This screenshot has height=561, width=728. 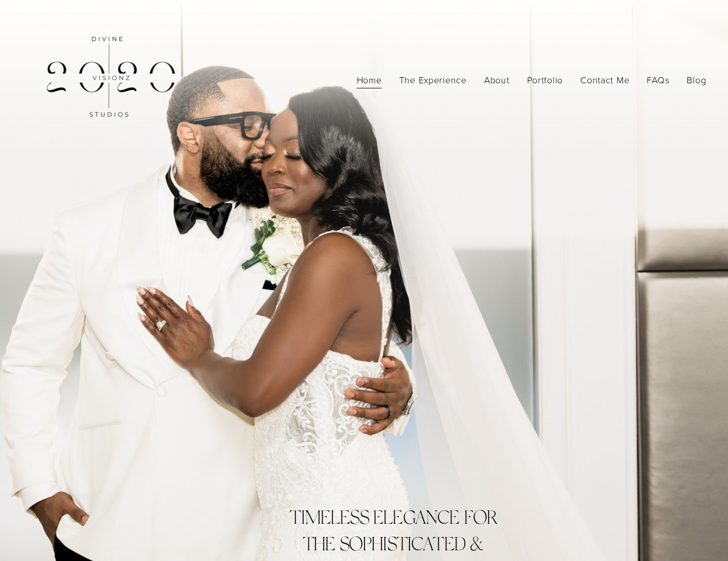 I want to click on span: Portfolio, so click(x=545, y=80).